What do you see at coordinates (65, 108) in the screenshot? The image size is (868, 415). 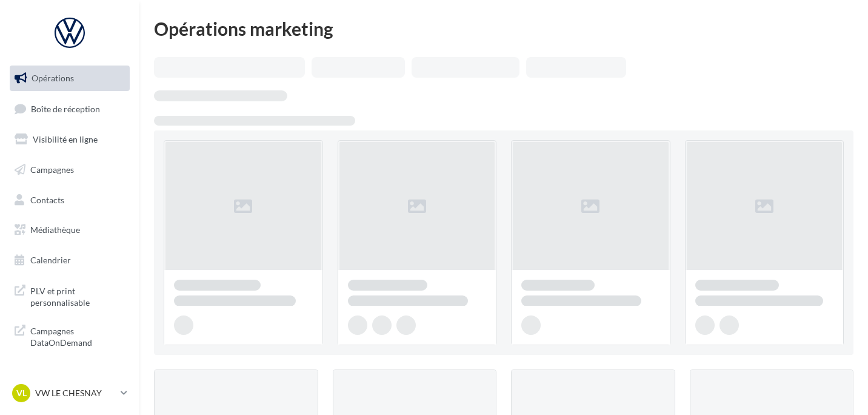 I see `span: Boîte de réception` at bounding box center [65, 108].